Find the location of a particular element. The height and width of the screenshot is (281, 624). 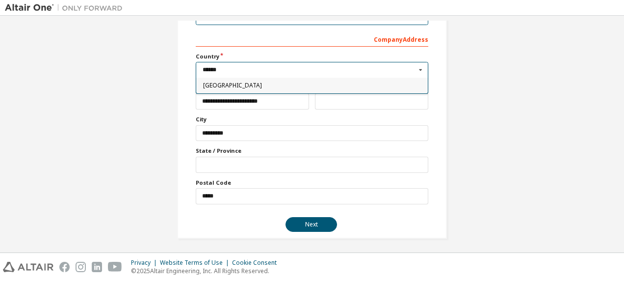

label: City is located at coordinates (312, 119).